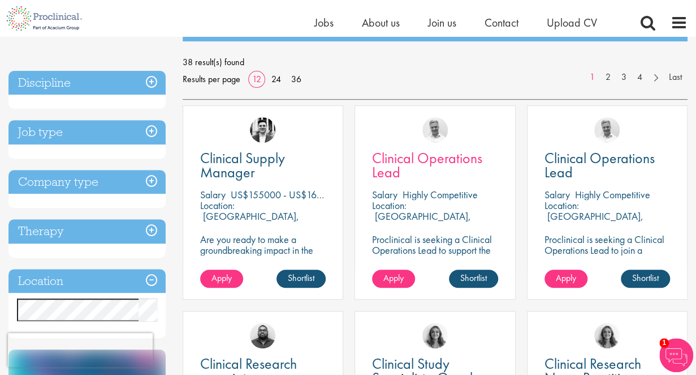 This screenshot has height=375, width=696. I want to click on a: Edward Little, so click(263, 130).